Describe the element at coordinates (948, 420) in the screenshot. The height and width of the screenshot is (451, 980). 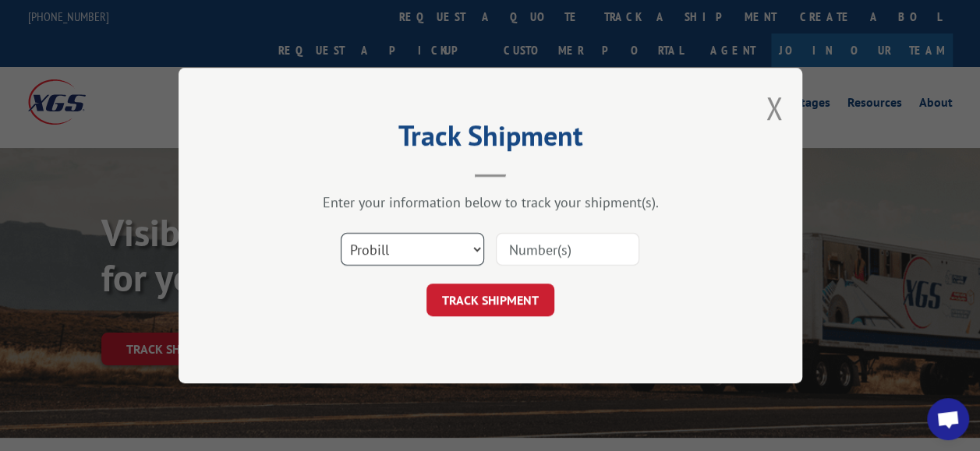
I see `div: Open chat` at that location.